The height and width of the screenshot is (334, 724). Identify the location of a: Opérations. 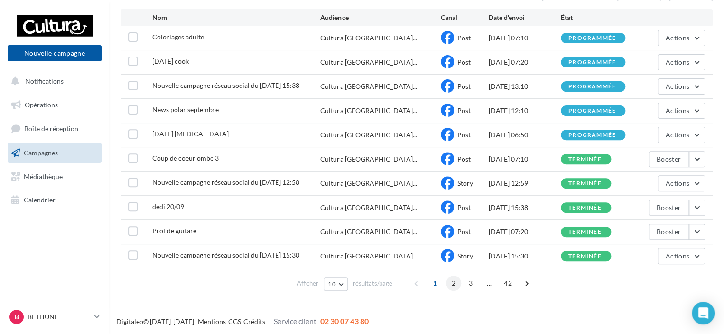
(55, 105).